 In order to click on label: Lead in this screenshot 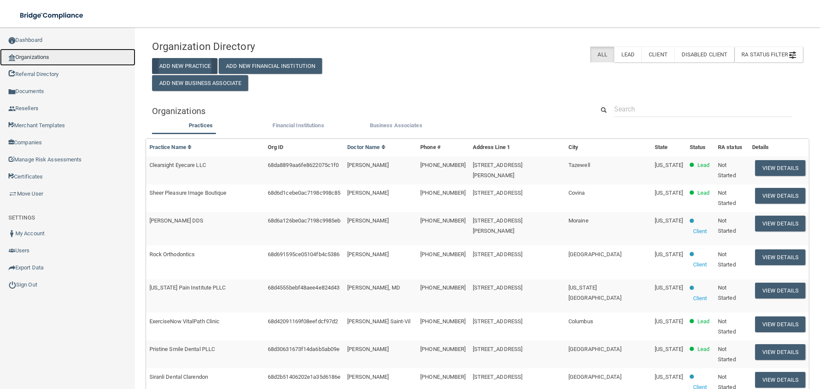, I will do `click(628, 54)`.